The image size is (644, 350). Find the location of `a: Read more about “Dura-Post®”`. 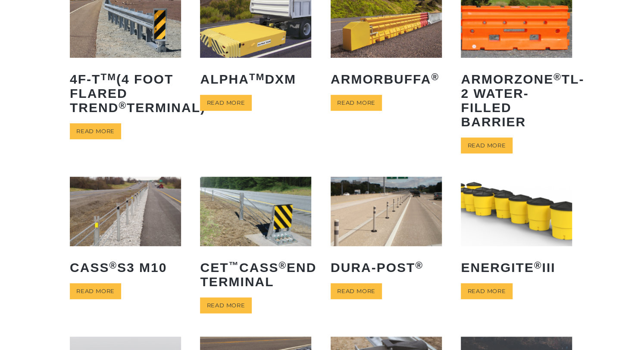

a: Read more about “Dura-Post®” is located at coordinates (356, 292).